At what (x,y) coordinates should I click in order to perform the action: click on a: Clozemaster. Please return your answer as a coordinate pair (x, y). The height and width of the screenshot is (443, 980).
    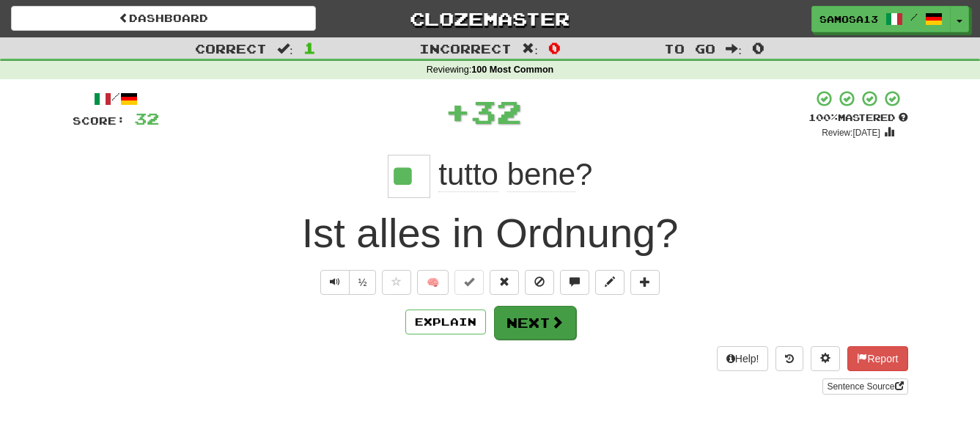
    Looking at the image, I should click on (490, 18).